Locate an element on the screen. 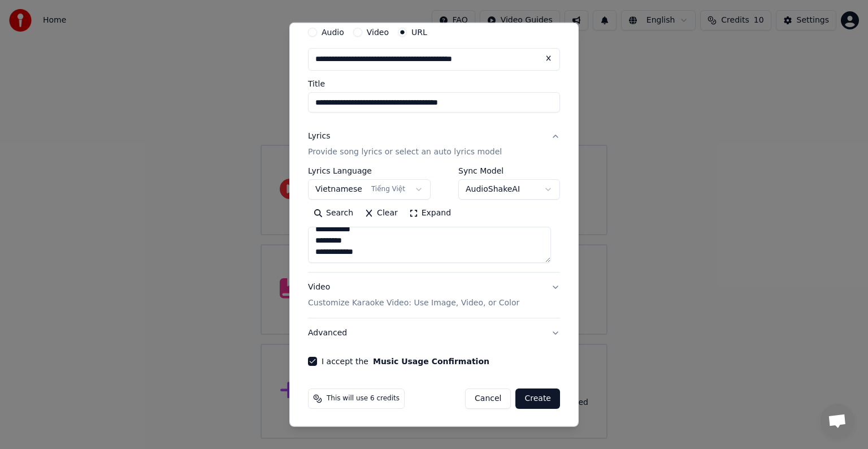 The height and width of the screenshot is (449, 868). div: LyricsProvide song lyrics or select an auto lyrics model is located at coordinates (434, 219).